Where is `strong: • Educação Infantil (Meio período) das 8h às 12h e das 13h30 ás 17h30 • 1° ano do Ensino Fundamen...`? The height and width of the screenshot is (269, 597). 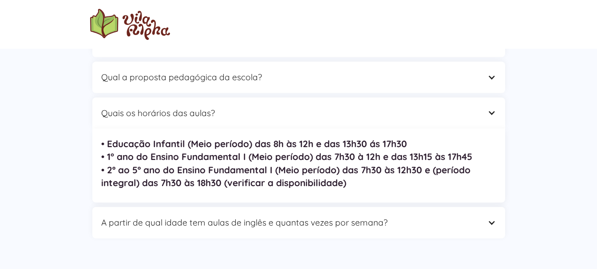
strong: • Educação Infantil (Meio período) das 8h às 12h e das 13h30 ás 17h30 • 1° ano do Ensino Fundamen... is located at coordinates (287, 163).